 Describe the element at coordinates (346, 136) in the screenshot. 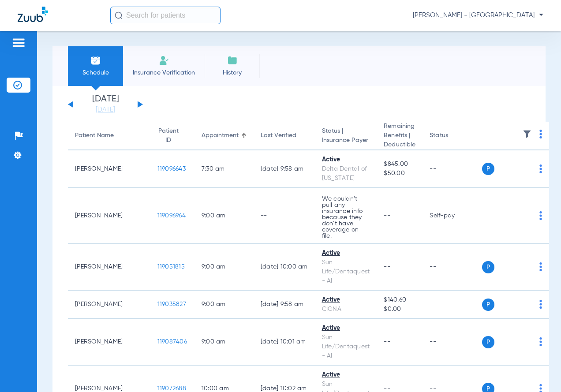

I see `th: Status |` at that location.